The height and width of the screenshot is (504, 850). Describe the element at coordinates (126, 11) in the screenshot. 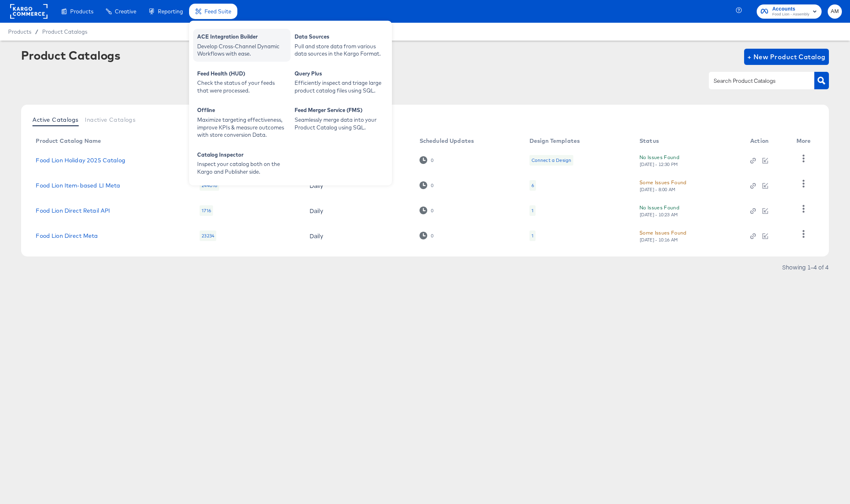

I see `span: Creative` at that location.